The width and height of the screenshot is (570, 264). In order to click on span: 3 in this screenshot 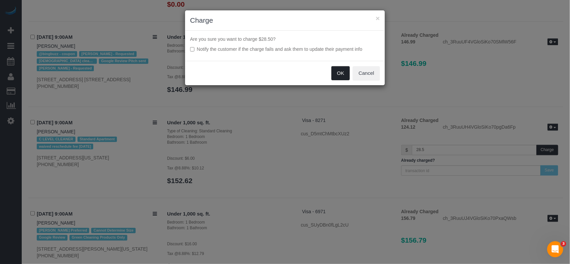, I will do `click(564, 244)`.